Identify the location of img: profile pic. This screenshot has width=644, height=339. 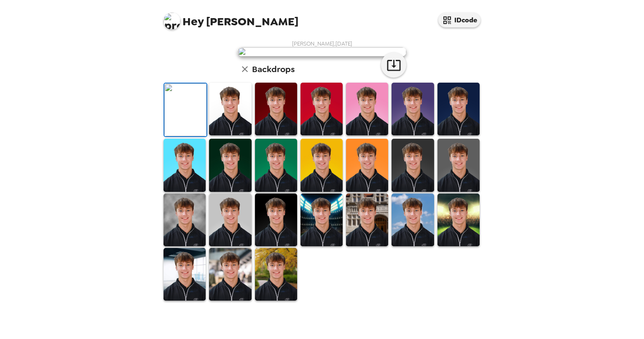
(172, 21).